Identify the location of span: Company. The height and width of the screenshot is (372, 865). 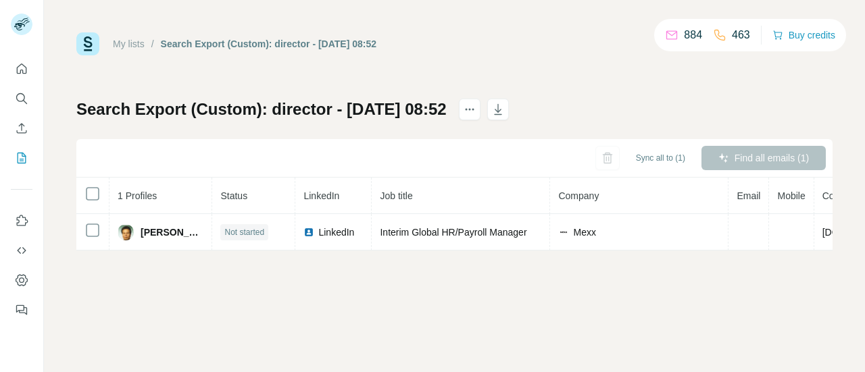
(578, 196).